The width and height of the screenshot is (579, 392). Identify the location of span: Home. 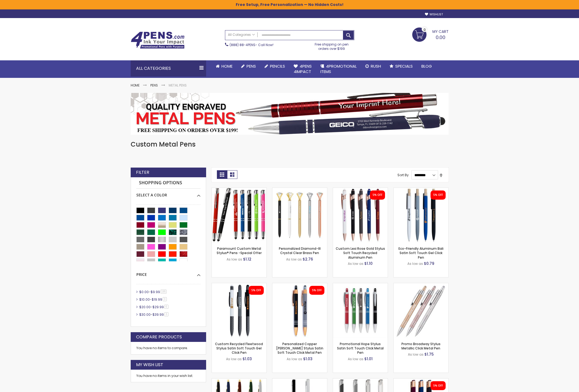
(227, 66).